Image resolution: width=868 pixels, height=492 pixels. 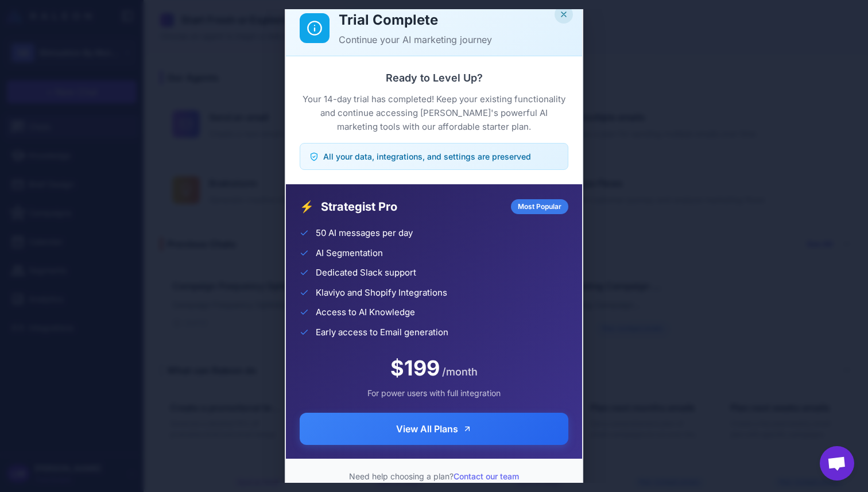 What do you see at coordinates (434, 113) in the screenshot?
I see `p: Your 14-day trial has completed! Keep your existing functionality and continue accessing [PERSON_...` at bounding box center [434, 113].